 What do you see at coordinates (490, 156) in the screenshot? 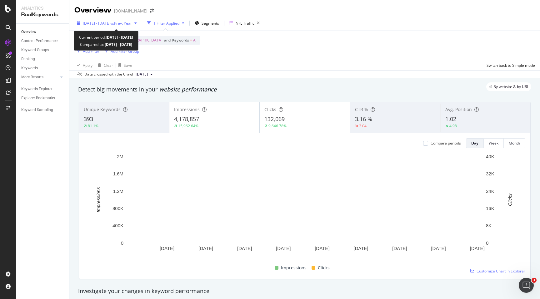
I see `text: 40K` at bounding box center [490, 156].